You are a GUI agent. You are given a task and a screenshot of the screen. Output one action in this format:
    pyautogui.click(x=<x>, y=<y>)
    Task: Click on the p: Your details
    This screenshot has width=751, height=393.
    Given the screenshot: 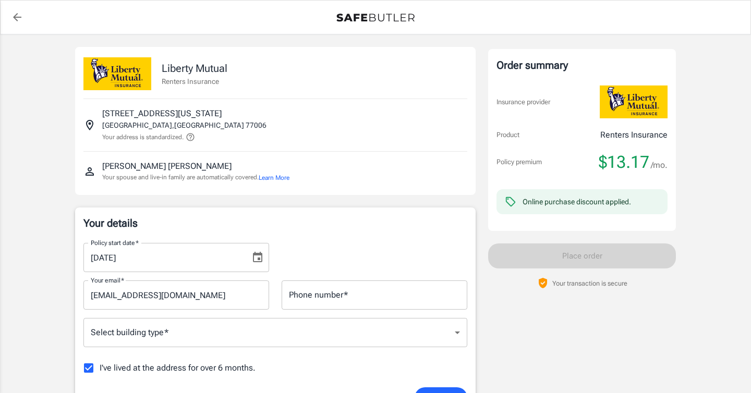 What is the action you would take?
    pyautogui.click(x=276, y=223)
    